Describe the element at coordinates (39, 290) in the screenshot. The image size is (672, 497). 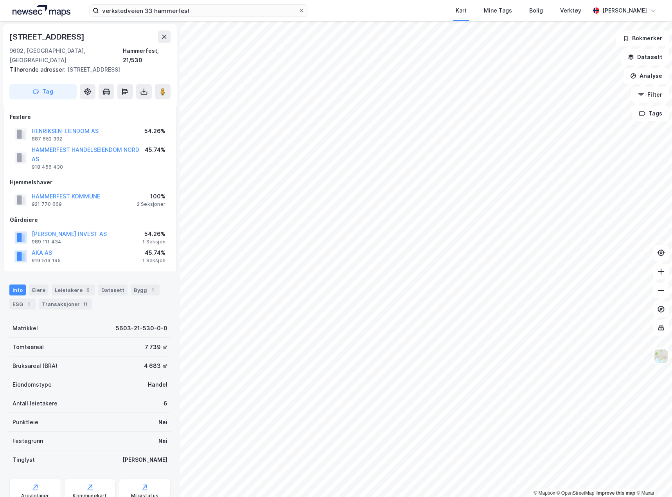
I see `div: Eiere` at that location.